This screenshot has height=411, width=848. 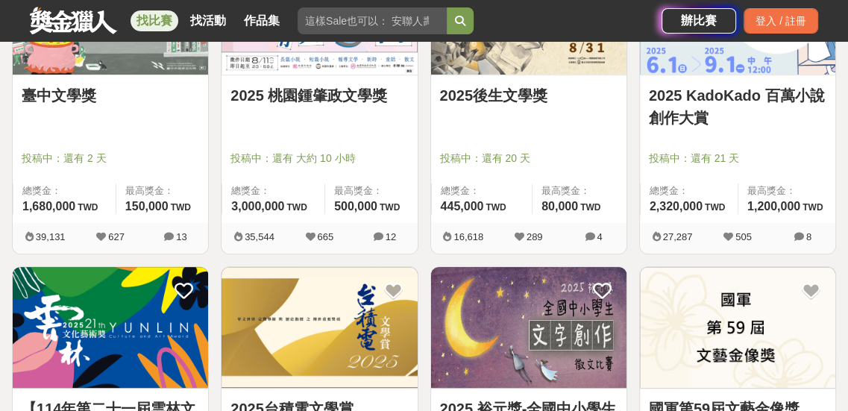 I want to click on span: 27,287, so click(x=678, y=236).